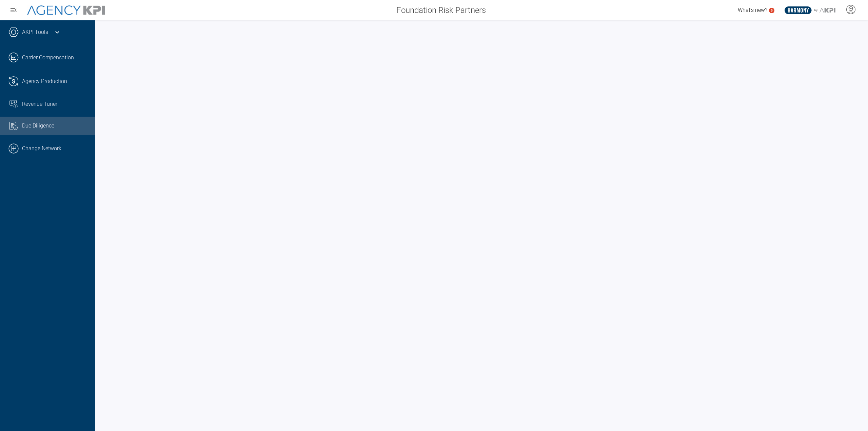  What do you see at coordinates (772, 10) in the screenshot?
I see `text: 5` at bounding box center [772, 10].